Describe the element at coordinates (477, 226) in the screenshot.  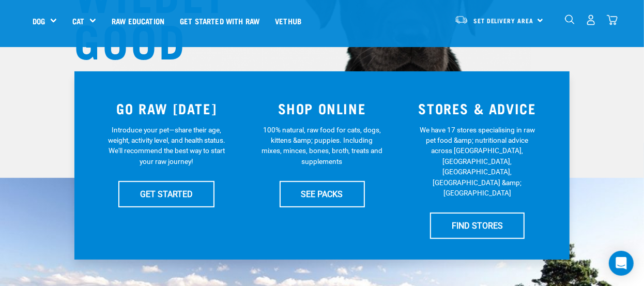
I see `a: FIND STORES` at that location.